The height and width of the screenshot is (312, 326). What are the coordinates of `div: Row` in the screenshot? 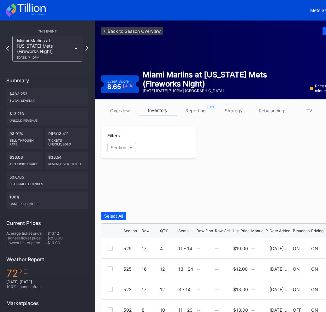 It's located at (146, 231).